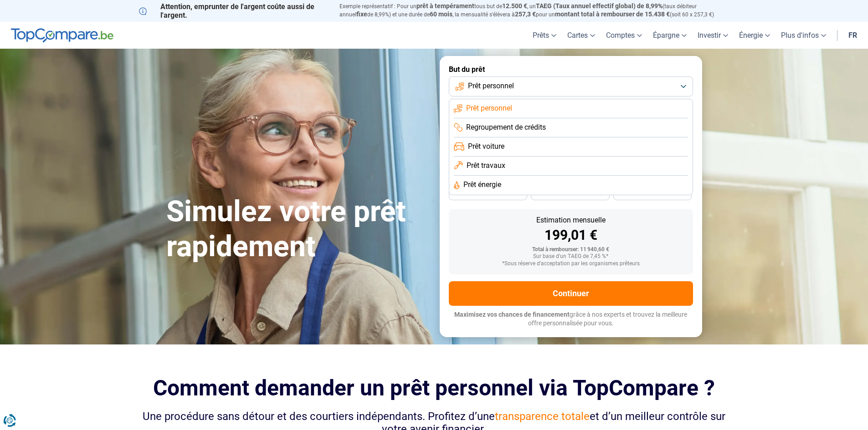 This screenshot has height=430, width=868. I want to click on span: Regroupement de crédits, so click(506, 128).